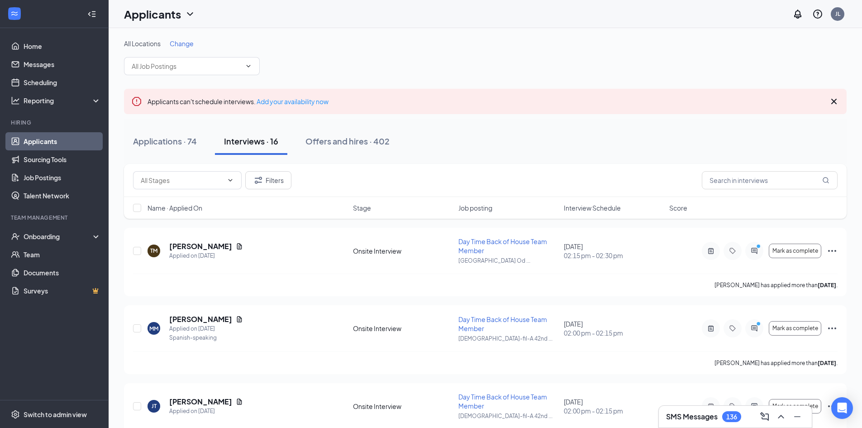  I want to click on button: ChevronUp, so click(781, 416).